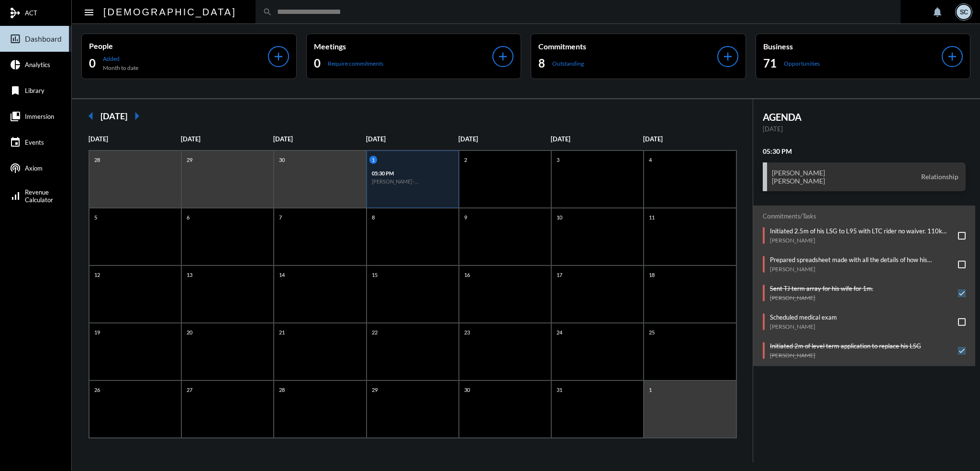 The image size is (980, 471). Describe the element at coordinates (190, 389) in the screenshot. I see `p: 27` at that location.